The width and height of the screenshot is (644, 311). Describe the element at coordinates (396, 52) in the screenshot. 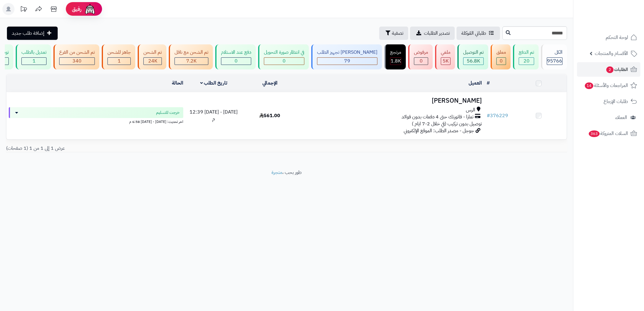

I see `div: مرتجع` at that location.